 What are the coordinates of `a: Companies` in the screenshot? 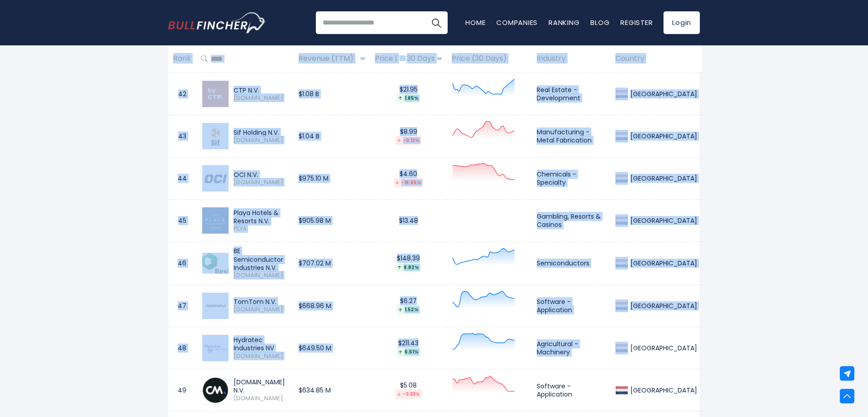 It's located at (517, 22).